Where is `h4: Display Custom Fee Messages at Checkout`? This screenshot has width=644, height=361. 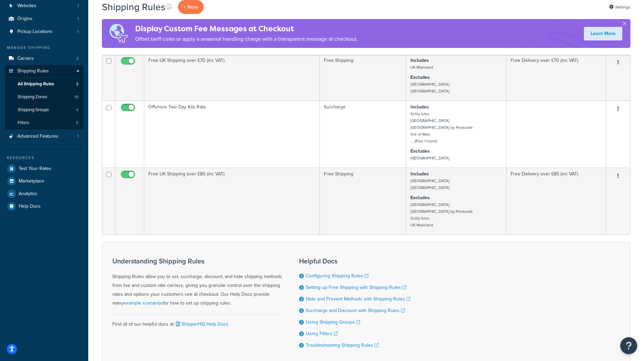 h4: Display Custom Fee Messages at Checkout is located at coordinates (247, 29).